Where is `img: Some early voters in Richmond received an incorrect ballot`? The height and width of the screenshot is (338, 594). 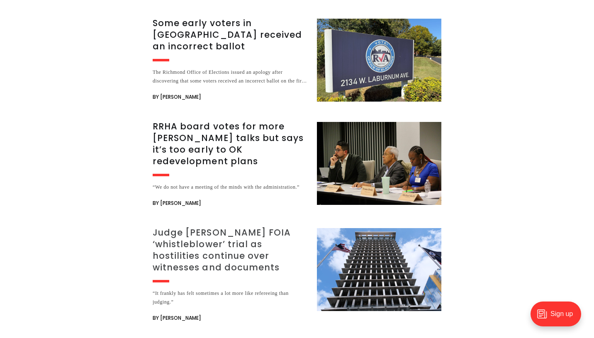
img: Some early voters in Richmond received an incorrect ballot is located at coordinates (379, 60).